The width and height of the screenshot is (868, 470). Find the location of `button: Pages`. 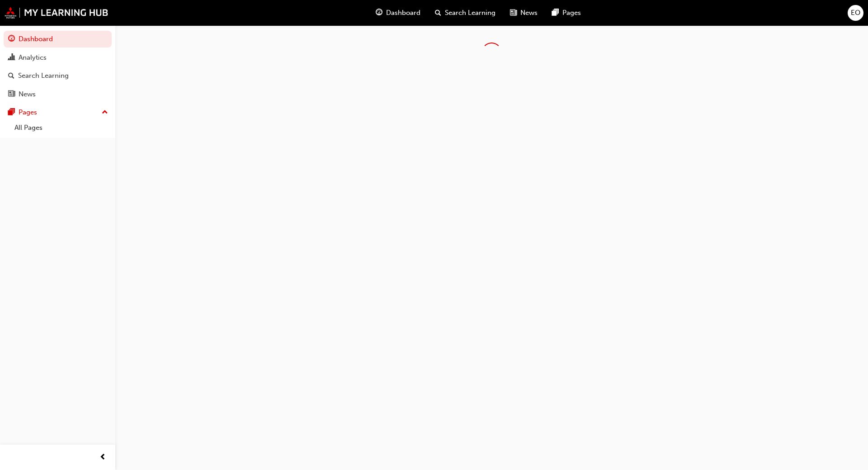

button: Pages is located at coordinates (57, 112).